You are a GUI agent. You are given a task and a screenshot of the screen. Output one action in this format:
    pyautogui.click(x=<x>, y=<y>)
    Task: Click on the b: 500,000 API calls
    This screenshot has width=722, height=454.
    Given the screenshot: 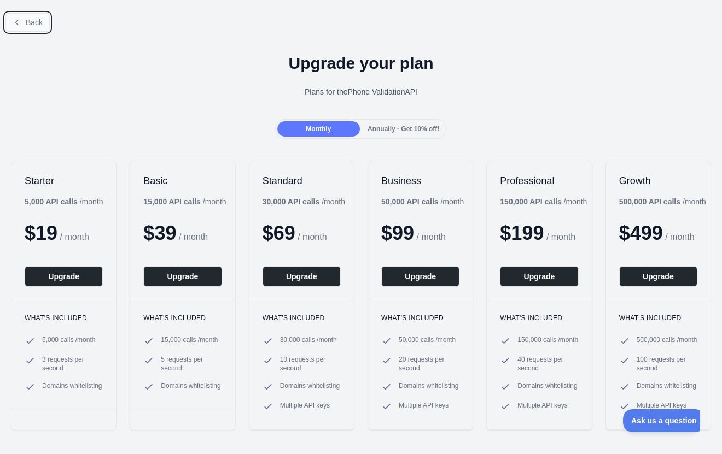 What is the action you would take?
    pyautogui.click(x=650, y=202)
    